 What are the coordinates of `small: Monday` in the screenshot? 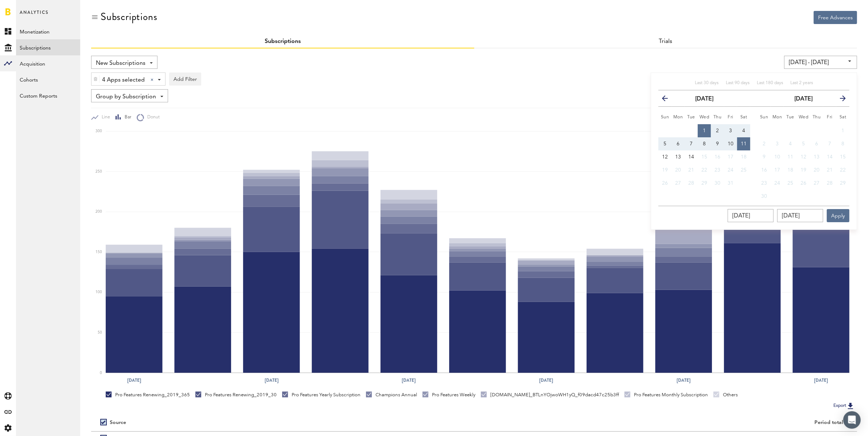 It's located at (777, 117).